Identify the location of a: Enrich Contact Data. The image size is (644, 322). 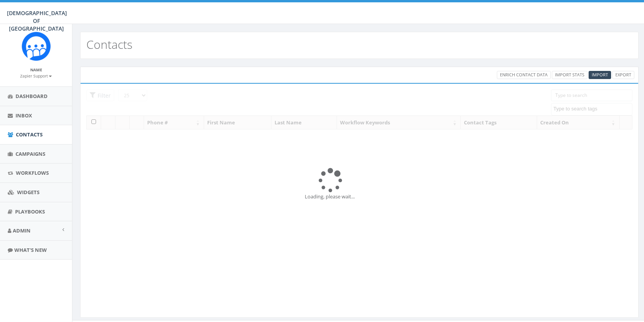
(523, 75).